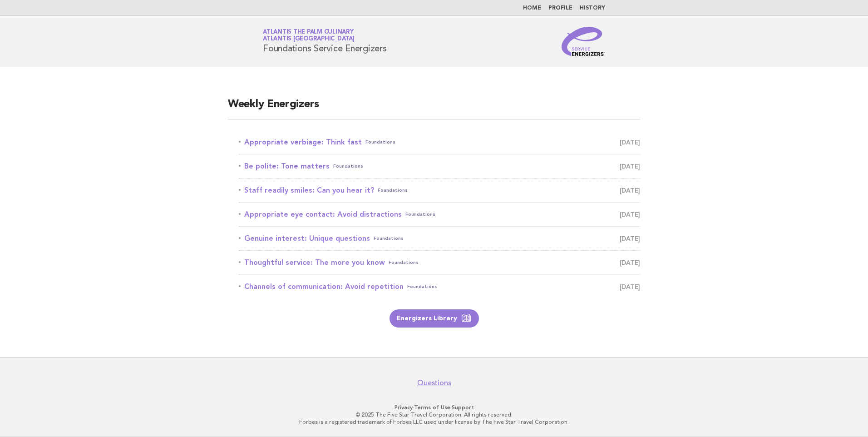  I want to click on a: Support, so click(463, 407).